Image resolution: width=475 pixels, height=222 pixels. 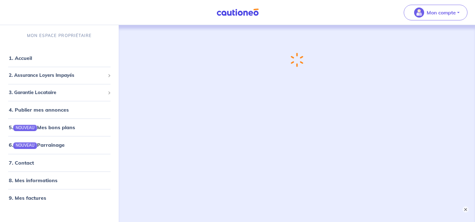 What do you see at coordinates (20, 58) in the screenshot?
I see `a: 1. Accueil` at bounding box center [20, 58].